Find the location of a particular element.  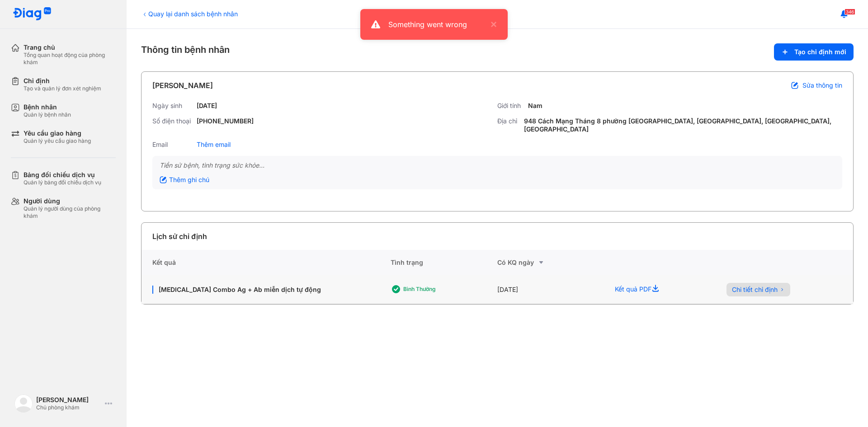

div: Chủ phòng khám is located at coordinates (69, 407).